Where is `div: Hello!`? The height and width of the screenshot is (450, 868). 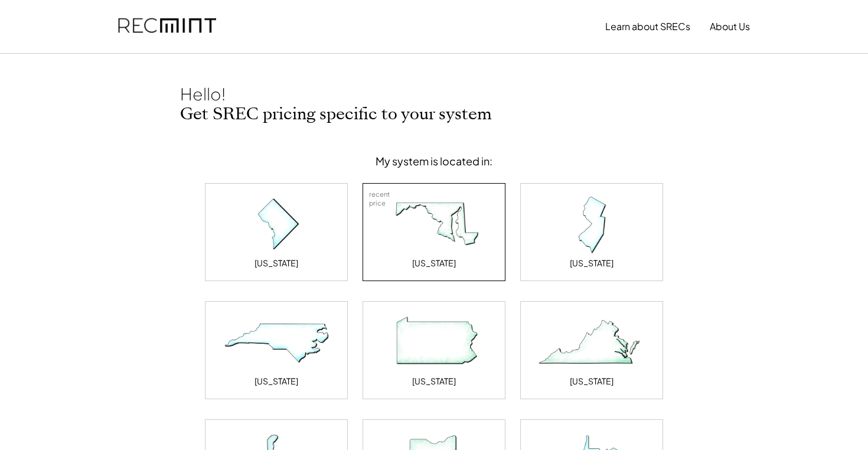
div: Hello! is located at coordinates (239, 94).